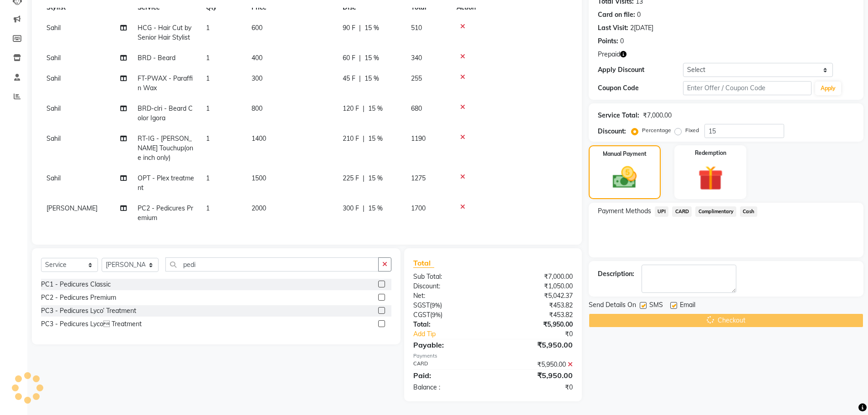  I want to click on div: Sub Total:, so click(450, 277).